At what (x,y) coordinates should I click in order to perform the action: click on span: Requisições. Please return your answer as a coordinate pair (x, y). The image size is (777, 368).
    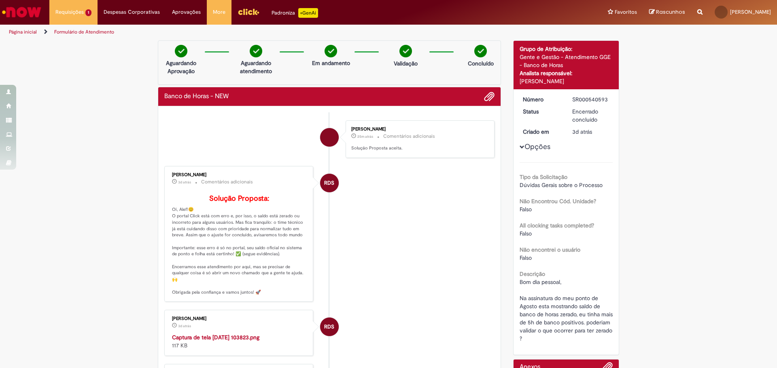
    Looking at the image, I should click on (70, 12).